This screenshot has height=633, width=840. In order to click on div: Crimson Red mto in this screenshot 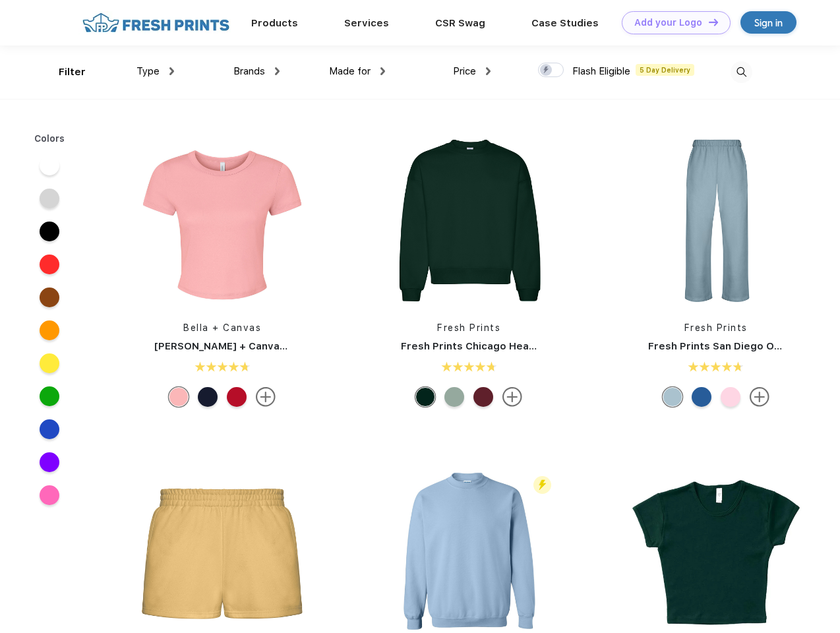, I will do `click(484, 397)`.